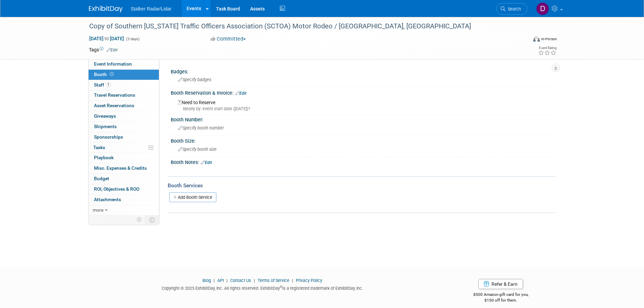 The width and height of the screenshot is (644, 308). What do you see at coordinates (207, 280) in the screenshot?
I see `a: Blog` at bounding box center [207, 280].